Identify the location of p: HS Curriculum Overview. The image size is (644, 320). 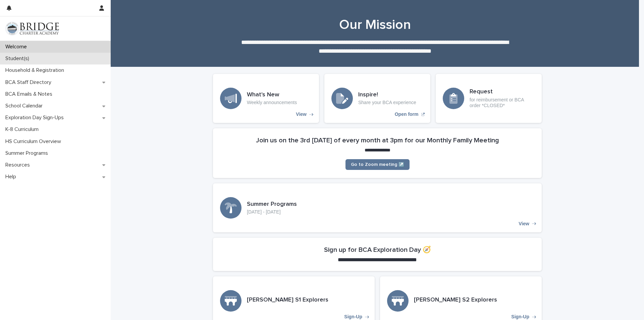
(35, 141).